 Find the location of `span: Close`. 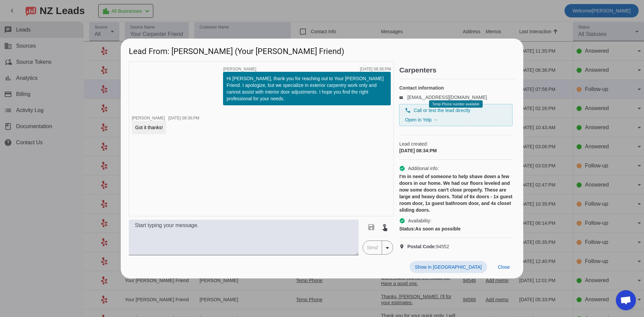

span: Close is located at coordinates (504, 267).